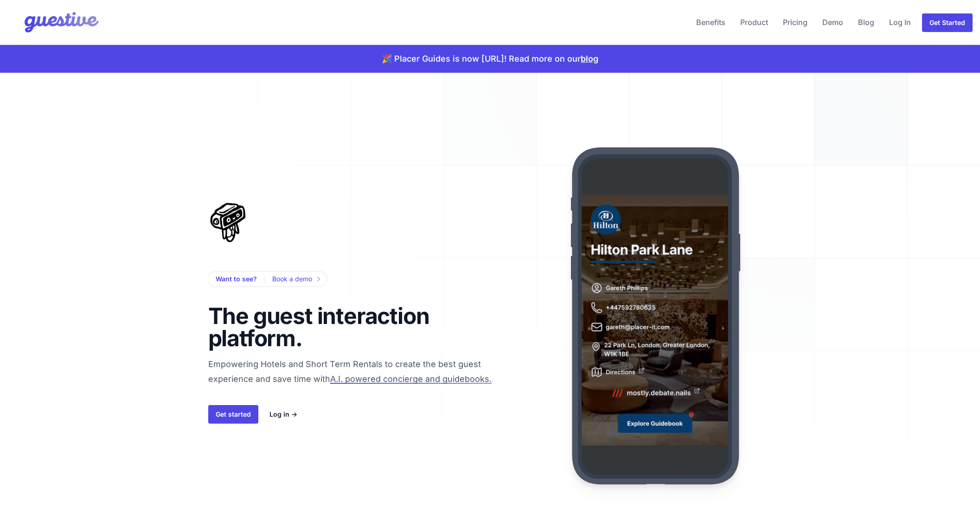 Image resolution: width=980 pixels, height=520 pixels. What do you see at coordinates (55, 22) in the screenshot?
I see `img: Your Company` at bounding box center [55, 22].